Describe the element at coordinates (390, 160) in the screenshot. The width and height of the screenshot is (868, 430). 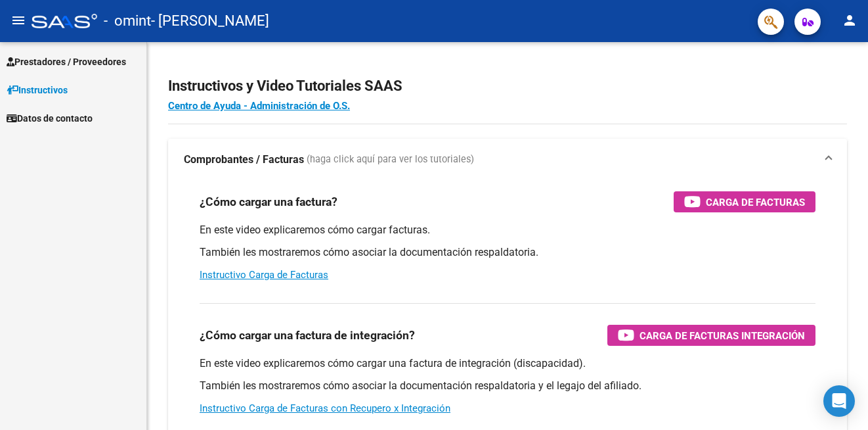
I see `span: (haga click aquí para ver los tutoriales)` at that location.